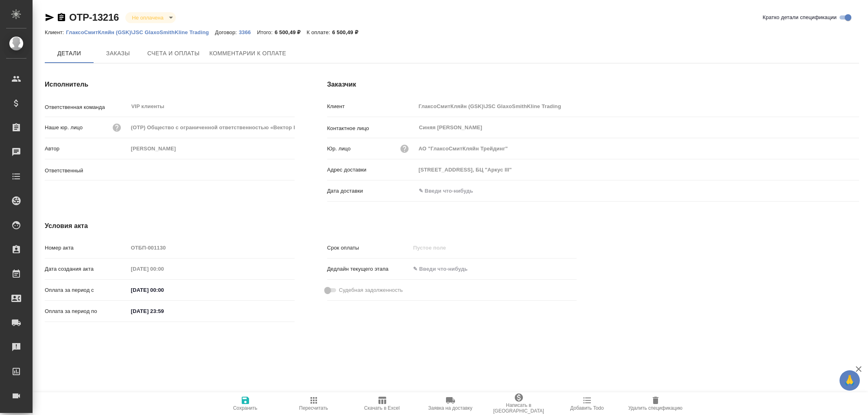  I want to click on p: Клиент, so click(371, 106).